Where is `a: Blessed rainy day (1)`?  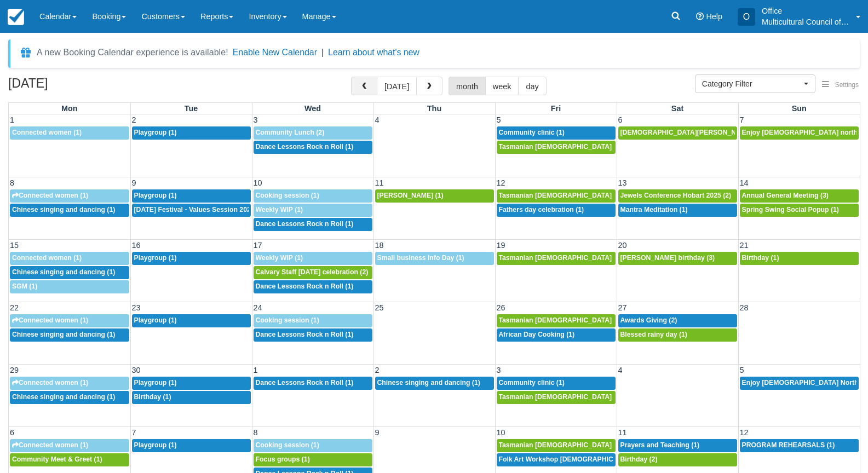
a: Blessed rainy day (1) is located at coordinates (677, 336).